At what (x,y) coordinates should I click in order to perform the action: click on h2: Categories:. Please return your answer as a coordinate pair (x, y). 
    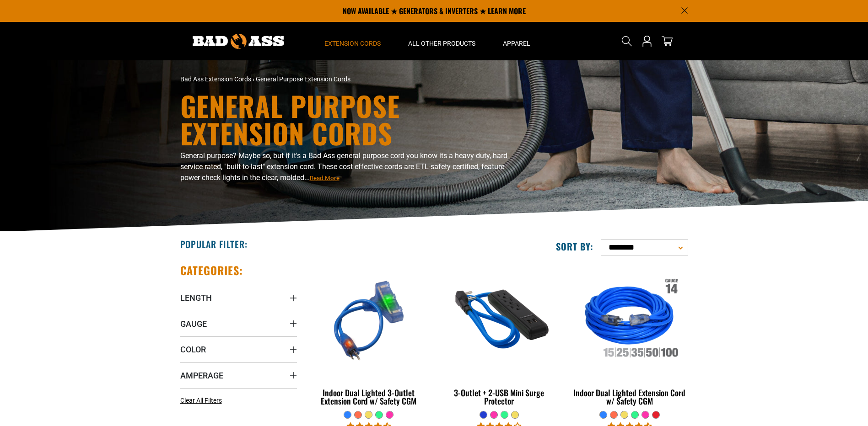
    Looking at the image, I should click on (212, 270).